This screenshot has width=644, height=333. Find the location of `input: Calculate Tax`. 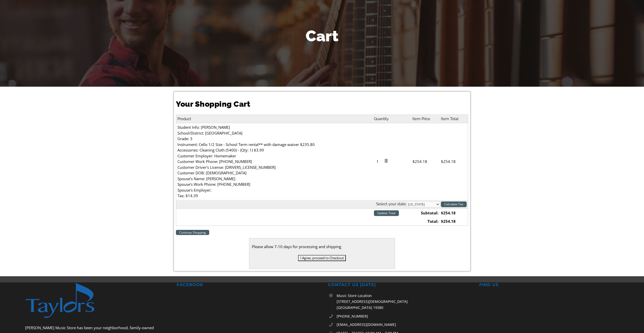

input: Calculate Tax is located at coordinates (454, 204).